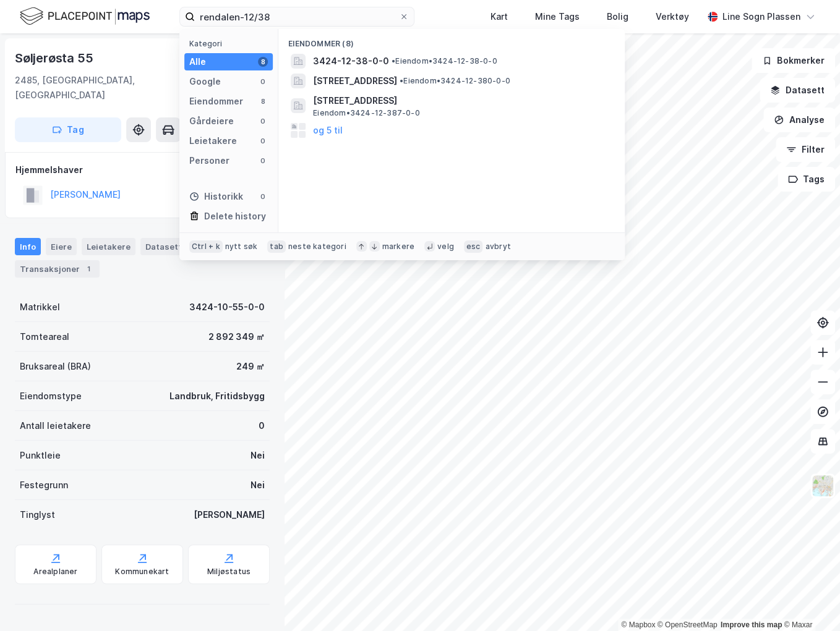  Describe the element at coordinates (50, 396) in the screenshot. I see `div: Eiendomstype` at that location.